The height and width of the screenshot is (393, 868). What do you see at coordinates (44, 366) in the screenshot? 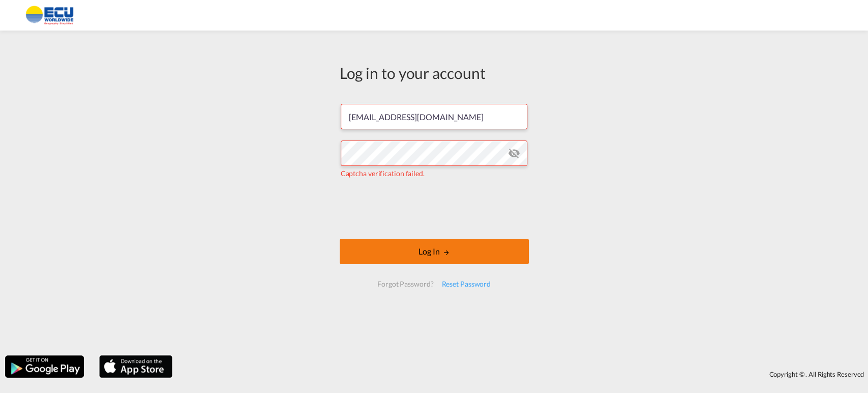
I see `img: google.png` at bounding box center [44, 366].